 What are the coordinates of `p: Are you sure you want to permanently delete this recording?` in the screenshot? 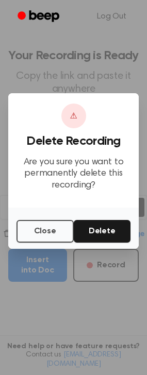 It's located at (73, 174).